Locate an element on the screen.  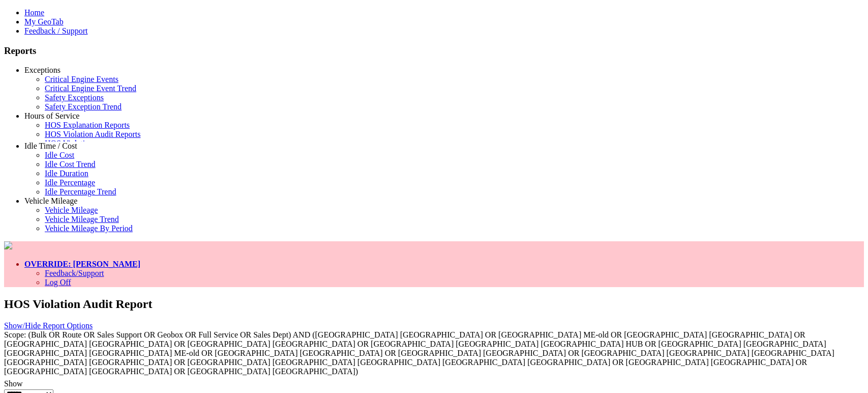
a: Feedback/Support is located at coordinates (74, 273).